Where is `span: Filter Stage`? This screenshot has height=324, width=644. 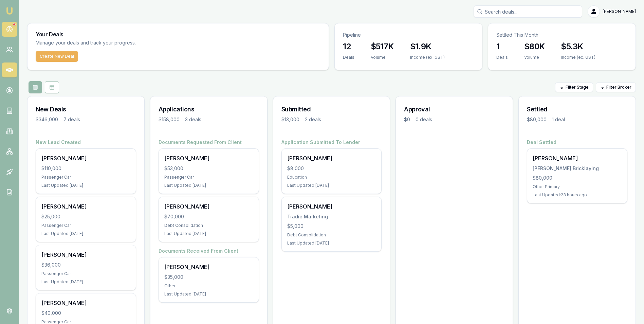
span: Filter Stage is located at coordinates (577, 87).